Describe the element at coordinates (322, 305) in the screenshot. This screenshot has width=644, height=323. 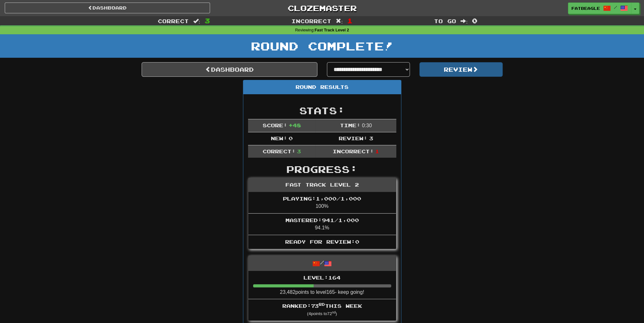
I see `span: Ranked: 73 this week` at that location.